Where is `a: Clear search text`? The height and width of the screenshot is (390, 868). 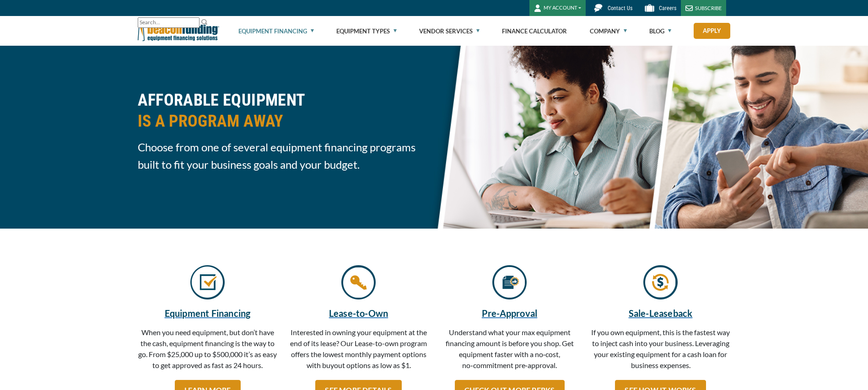
a: Clear search text is located at coordinates (193, 23).